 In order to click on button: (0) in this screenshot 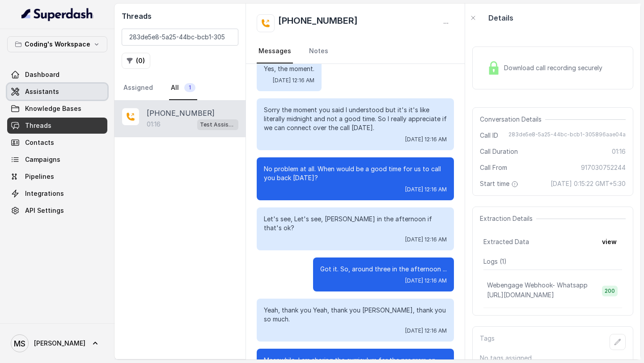, I will do `click(136, 61)`.